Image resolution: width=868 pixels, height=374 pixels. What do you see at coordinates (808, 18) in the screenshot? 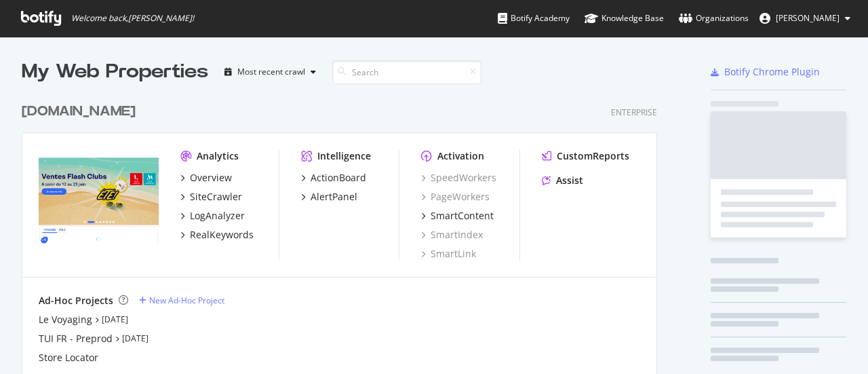
I see `span: baba bojang` at bounding box center [808, 18].